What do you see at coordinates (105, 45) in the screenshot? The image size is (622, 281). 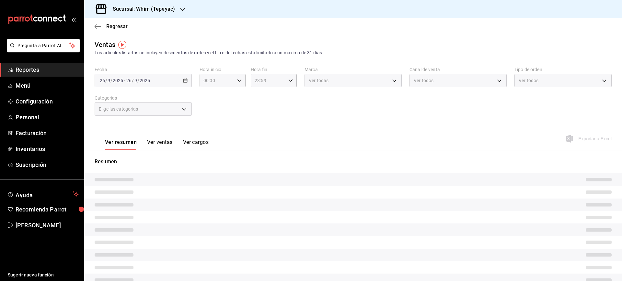 I see `div: Ventas` at bounding box center [105, 45].